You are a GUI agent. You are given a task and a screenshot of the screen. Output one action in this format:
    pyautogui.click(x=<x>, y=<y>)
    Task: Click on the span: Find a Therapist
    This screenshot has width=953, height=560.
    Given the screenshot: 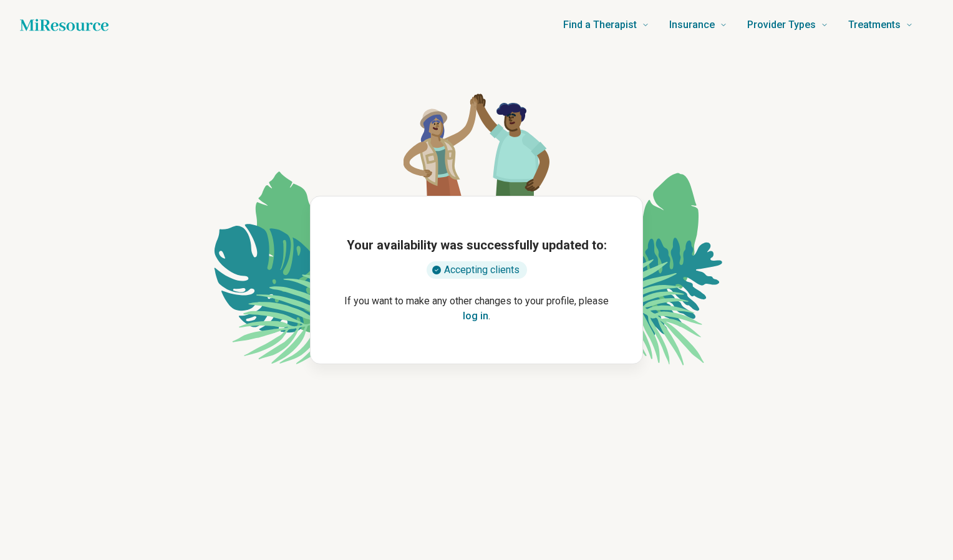 What is the action you would take?
    pyautogui.click(x=600, y=25)
    